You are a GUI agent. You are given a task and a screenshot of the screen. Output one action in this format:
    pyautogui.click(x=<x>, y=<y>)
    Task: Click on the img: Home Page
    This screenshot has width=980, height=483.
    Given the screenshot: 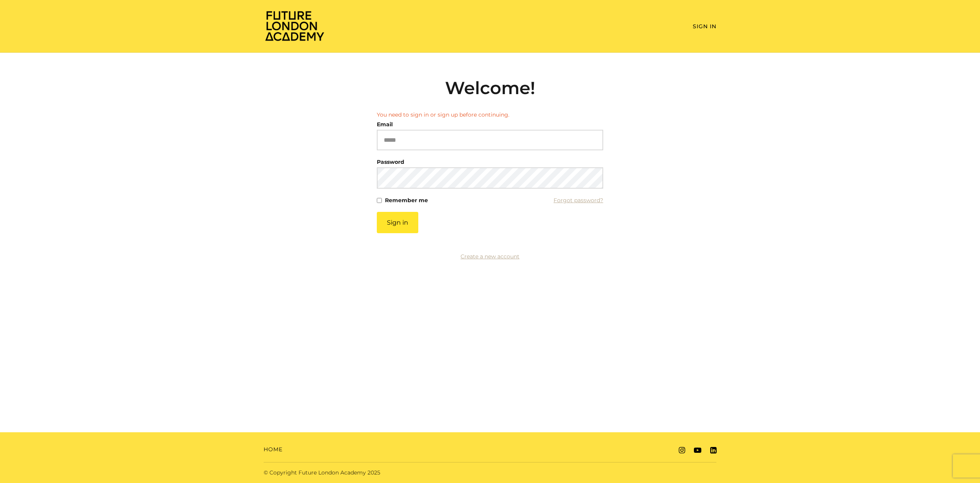 What is the action you would take?
    pyautogui.click(x=295, y=25)
    